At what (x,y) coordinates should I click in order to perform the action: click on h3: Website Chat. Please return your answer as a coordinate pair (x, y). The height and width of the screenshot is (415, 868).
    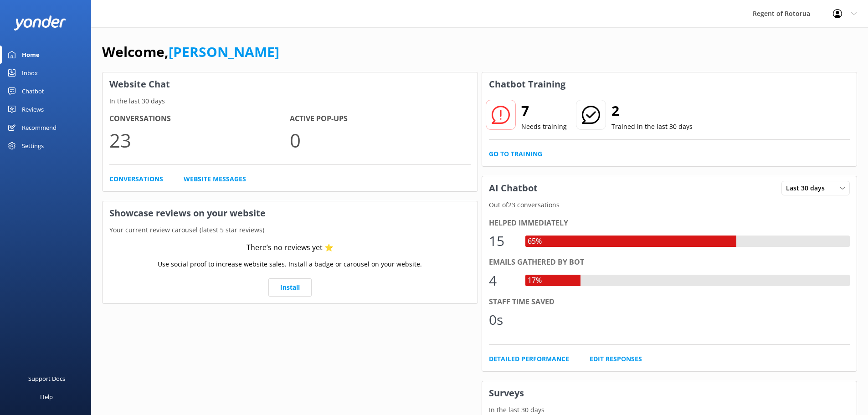
    Looking at the image, I should click on (289, 84).